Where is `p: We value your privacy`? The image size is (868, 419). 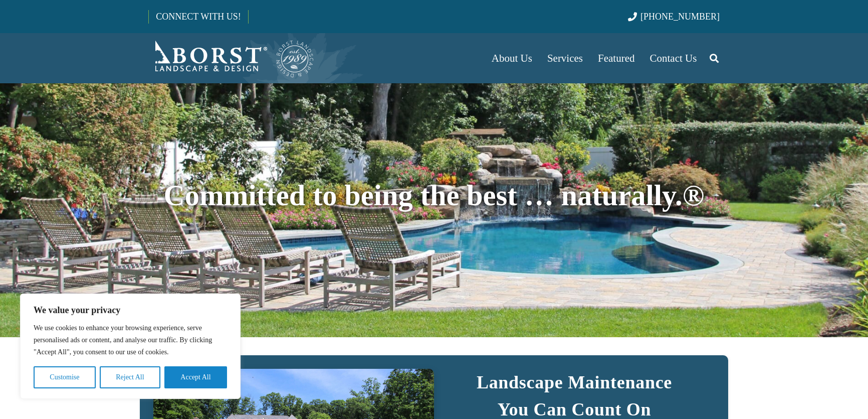 p: We value your privacy is located at coordinates (130, 310).